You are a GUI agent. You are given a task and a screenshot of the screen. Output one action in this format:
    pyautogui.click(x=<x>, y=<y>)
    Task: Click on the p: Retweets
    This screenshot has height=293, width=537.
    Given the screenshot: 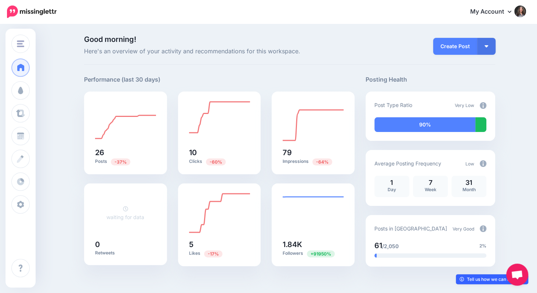 What is the action you would take?
    pyautogui.click(x=126, y=253)
    